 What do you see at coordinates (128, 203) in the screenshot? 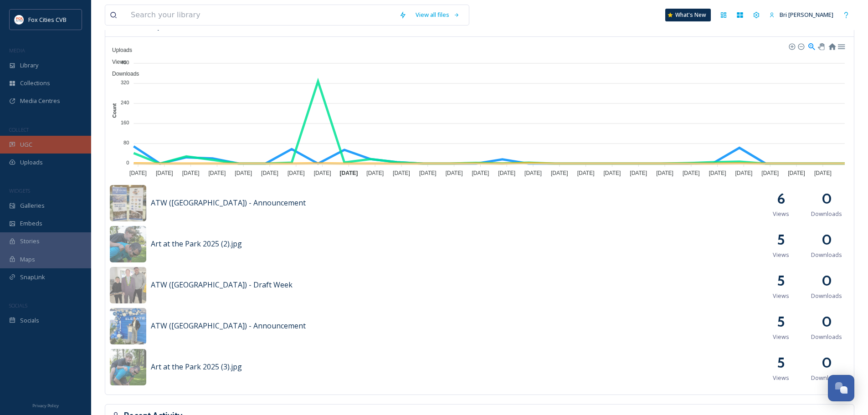
I see `img: fb180355-9d62-4e7e-aeeb-894f3a8951d8.jpg` at bounding box center [128, 203].